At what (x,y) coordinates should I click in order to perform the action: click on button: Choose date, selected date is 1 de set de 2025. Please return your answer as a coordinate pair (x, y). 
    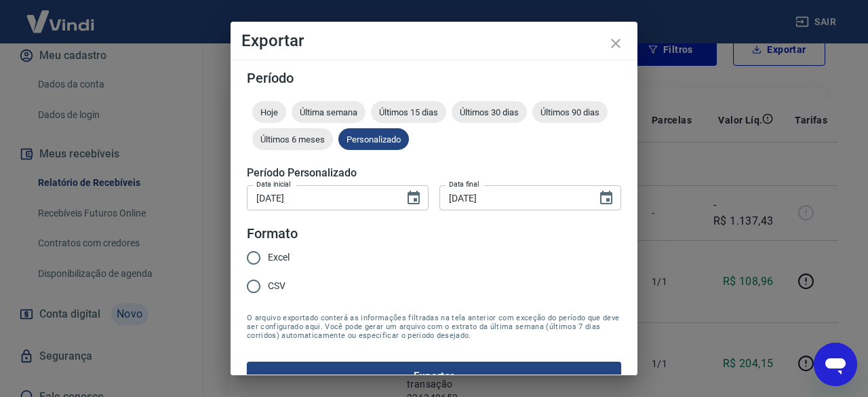
    Looking at the image, I should click on (414, 198).